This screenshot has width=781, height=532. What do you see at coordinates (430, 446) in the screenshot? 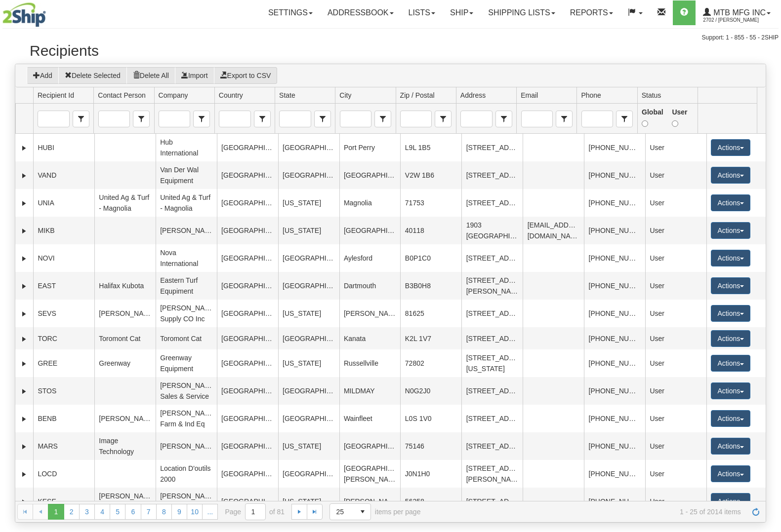
I see `td: 75146` at bounding box center [430, 446].